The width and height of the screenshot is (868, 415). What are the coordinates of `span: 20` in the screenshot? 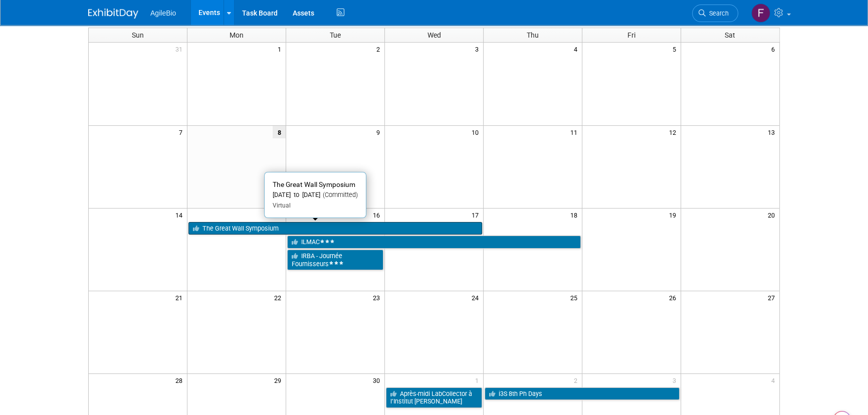 It's located at (773, 214).